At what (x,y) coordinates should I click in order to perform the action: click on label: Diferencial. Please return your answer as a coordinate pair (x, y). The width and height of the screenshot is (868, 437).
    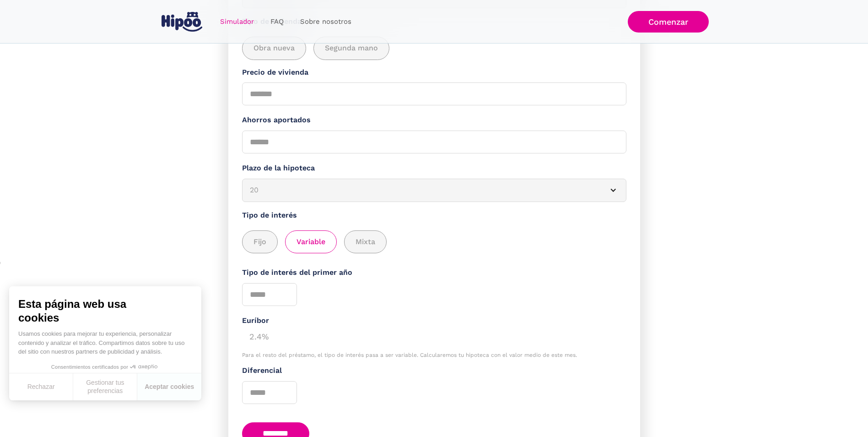
    Looking at the image, I should click on (434, 370).